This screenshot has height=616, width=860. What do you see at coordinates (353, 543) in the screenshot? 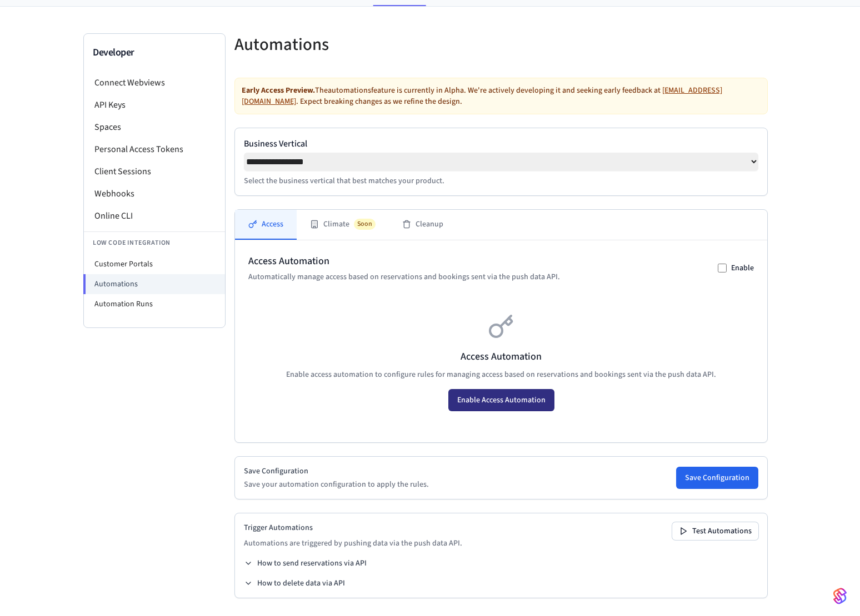
I see `p: Automations are triggered by pushing data via the push data API.` at bounding box center [353, 543].